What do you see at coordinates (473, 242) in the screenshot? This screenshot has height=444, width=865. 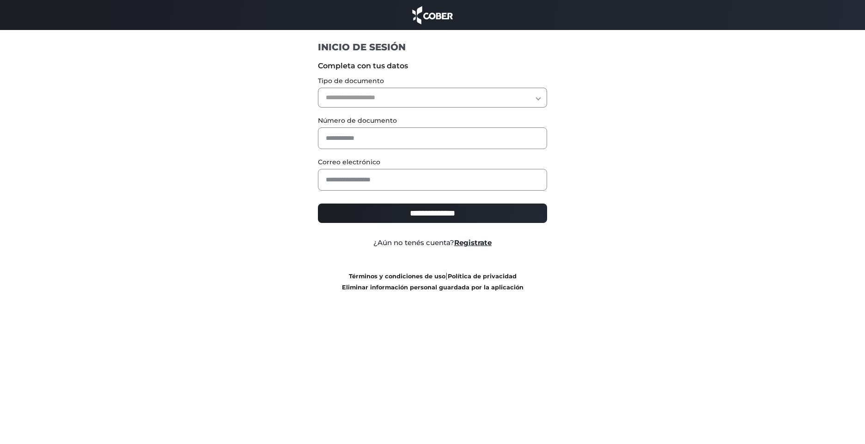 I see `a: Registrate` at bounding box center [473, 242].